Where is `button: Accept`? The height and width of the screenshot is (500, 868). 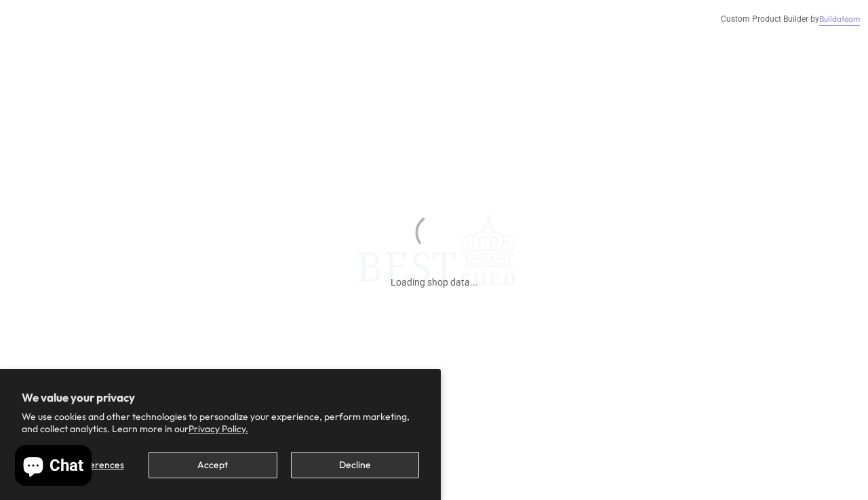
button: Accept is located at coordinates (212, 464).